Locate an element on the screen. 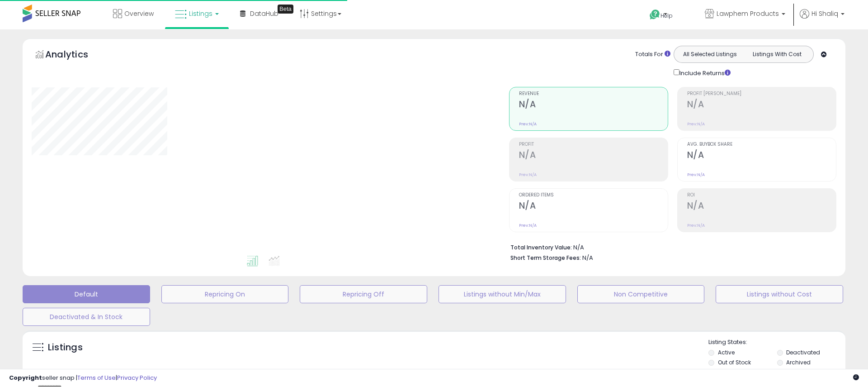 This screenshot has width=868, height=387. a: Help is located at coordinates (667, 16).